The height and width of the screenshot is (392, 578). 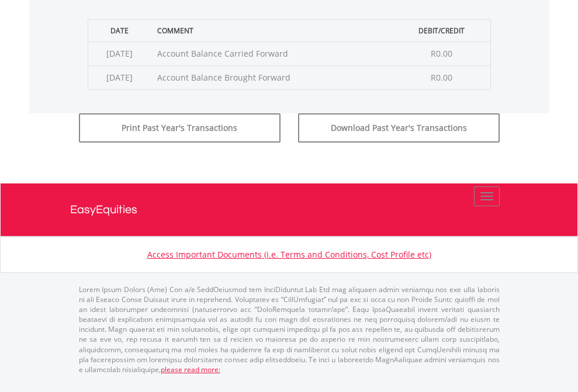 What do you see at coordinates (273, 53) in the screenshot?
I see `td: Account Balance Carried Forward` at bounding box center [273, 53].